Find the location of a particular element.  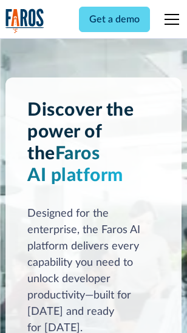

a: home is located at coordinates (25, 21).